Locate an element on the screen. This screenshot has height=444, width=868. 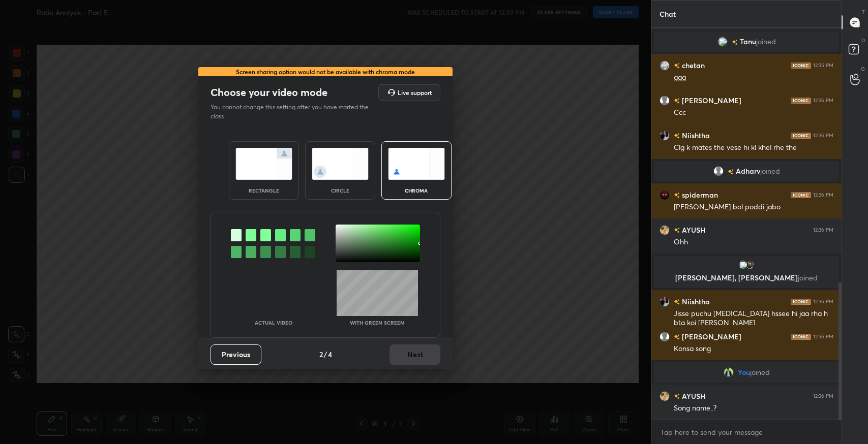
img: fcc3dd17a7d24364a6f5f049f7d33ac3.jpg is located at coordinates (729, 372).